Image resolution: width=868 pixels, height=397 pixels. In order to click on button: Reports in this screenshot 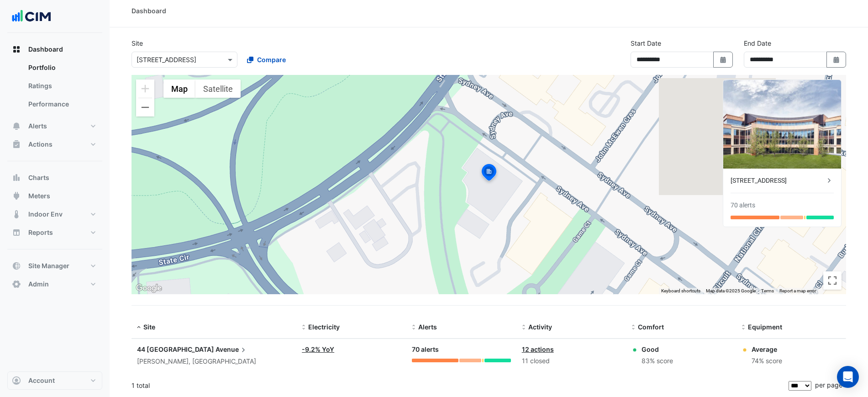, I will do `click(55, 233)`.